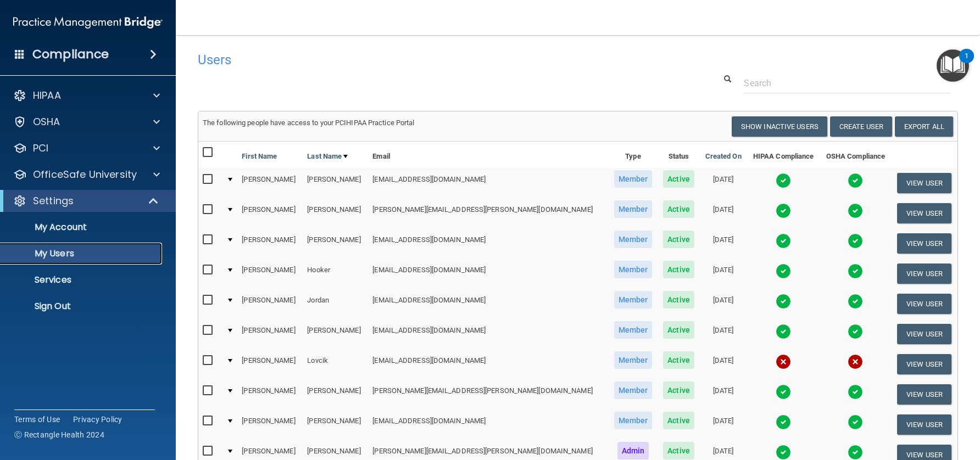  I want to click on td: Jordan, so click(335, 304).